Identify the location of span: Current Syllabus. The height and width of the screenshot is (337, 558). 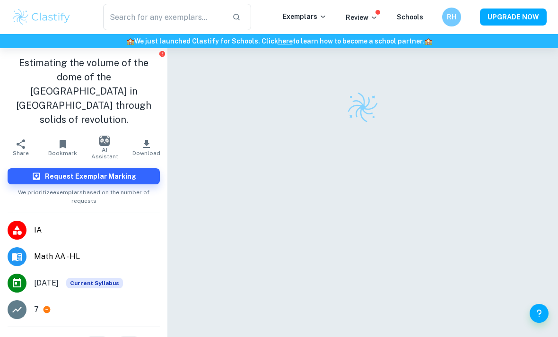
(95, 283).